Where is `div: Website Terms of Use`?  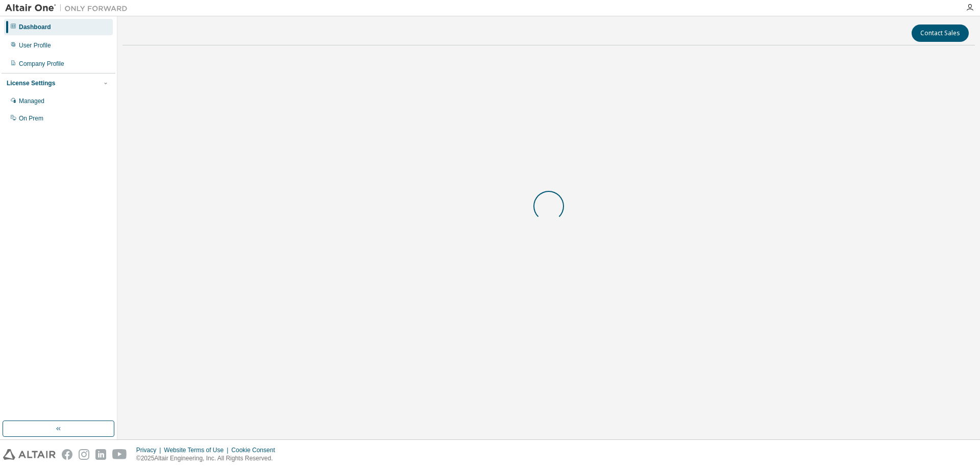 div: Website Terms of Use is located at coordinates (197, 450).